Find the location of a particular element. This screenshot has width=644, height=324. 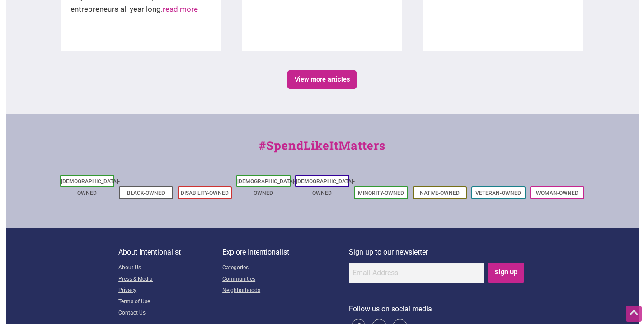

a: Categories is located at coordinates (286, 268).